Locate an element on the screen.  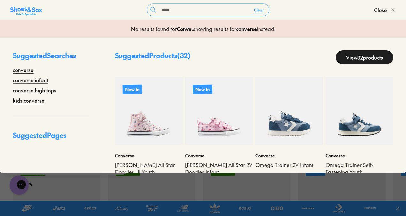
a: Omega Trainer Self-Fastening Youth is located at coordinates (359, 169).